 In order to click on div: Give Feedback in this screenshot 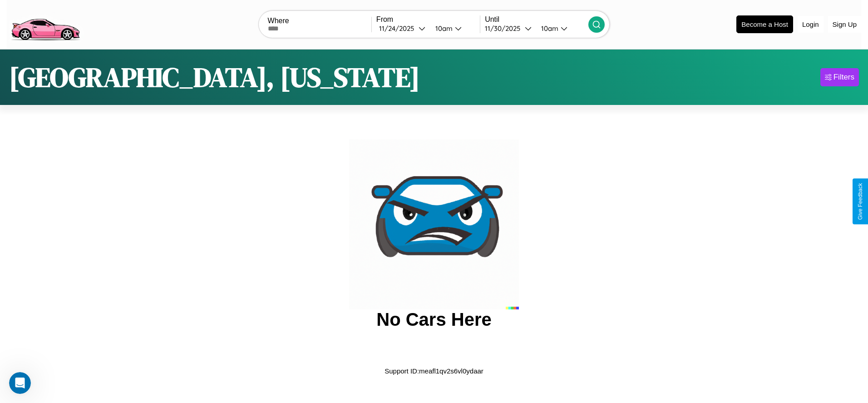, I will do `click(860, 201)`.